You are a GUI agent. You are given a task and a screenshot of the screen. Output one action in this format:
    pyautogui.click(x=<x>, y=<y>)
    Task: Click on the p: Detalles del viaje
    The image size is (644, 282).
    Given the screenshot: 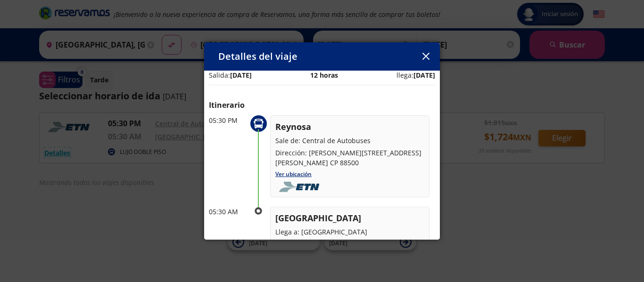 What is the action you would take?
    pyautogui.click(x=258, y=56)
    